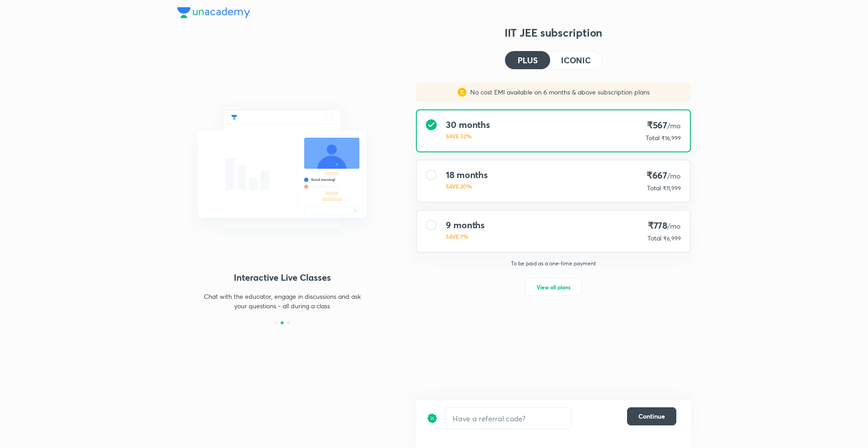  I want to click on img: chat_with_educator_6cb3c64761.svg, so click(282, 169).